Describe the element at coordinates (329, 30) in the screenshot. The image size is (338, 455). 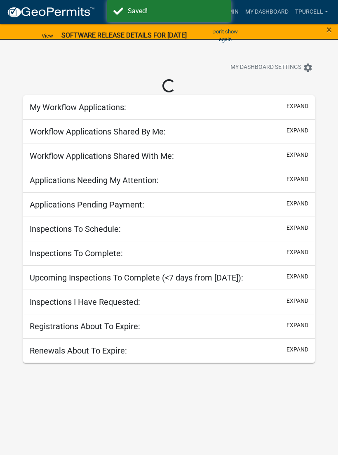
I see `button: Close` at that location.